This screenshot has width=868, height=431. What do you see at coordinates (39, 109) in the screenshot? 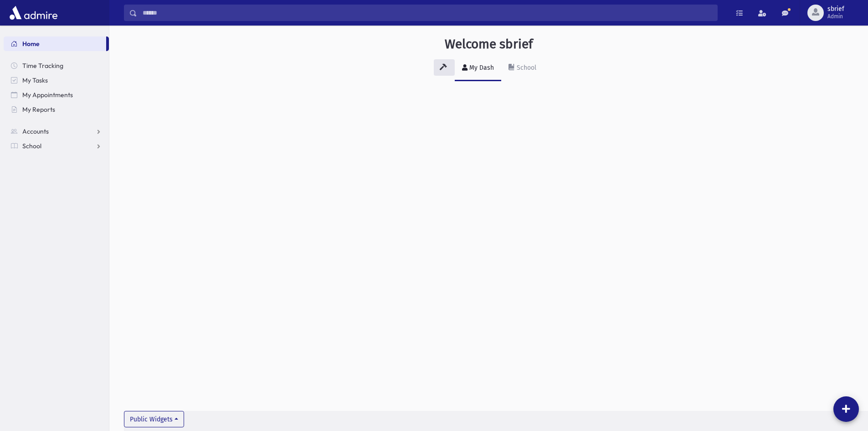
I see `span: My Reports` at bounding box center [39, 109].